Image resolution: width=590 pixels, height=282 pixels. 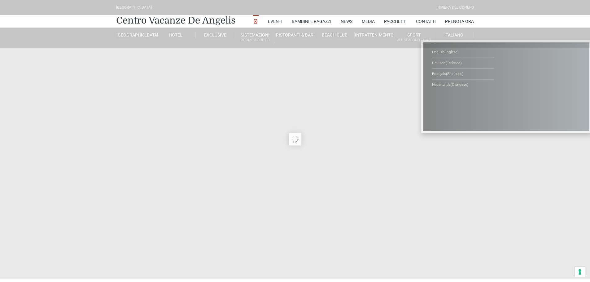 I want to click on a: SistemazioniRooms & Suites, so click(x=255, y=38).